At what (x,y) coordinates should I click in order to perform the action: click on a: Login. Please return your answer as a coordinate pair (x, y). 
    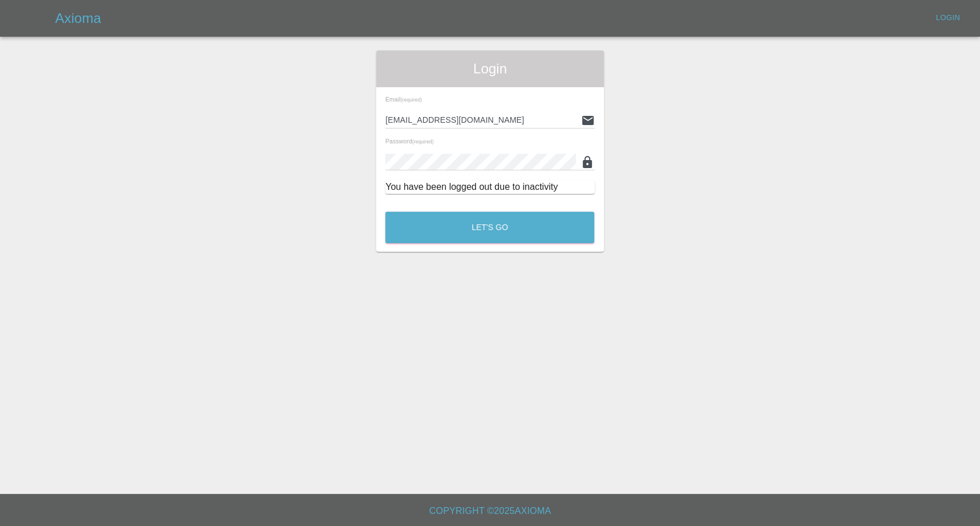
    Looking at the image, I should click on (948, 18).